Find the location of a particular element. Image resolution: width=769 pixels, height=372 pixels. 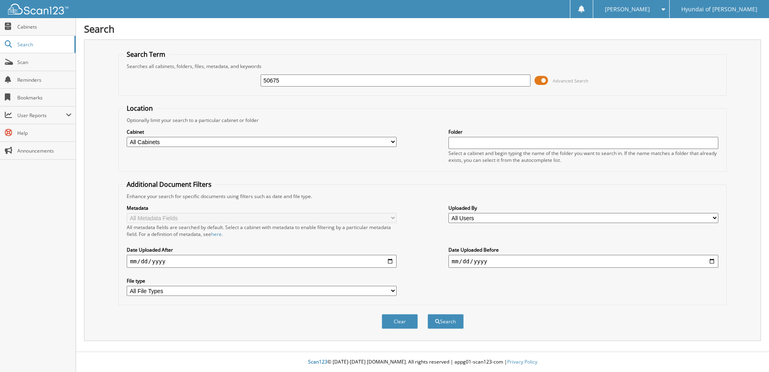

span: Advanced Search is located at coordinates (571, 80).